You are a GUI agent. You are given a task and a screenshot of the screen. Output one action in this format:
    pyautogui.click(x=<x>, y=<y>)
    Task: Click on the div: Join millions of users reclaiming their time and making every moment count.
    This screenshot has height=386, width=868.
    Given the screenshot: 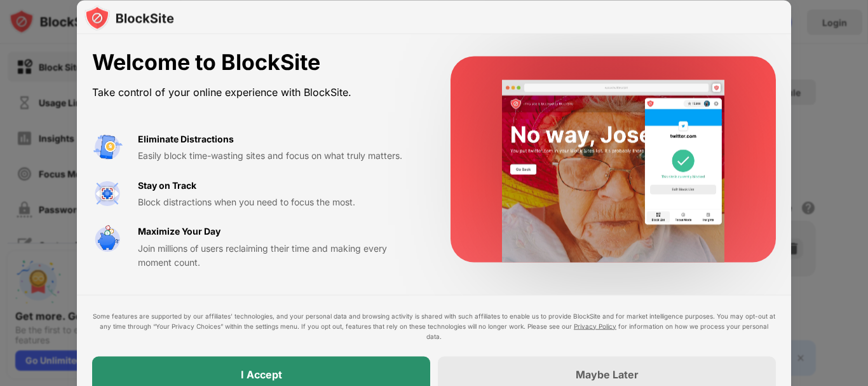 What is the action you would take?
    pyautogui.click(x=279, y=255)
    